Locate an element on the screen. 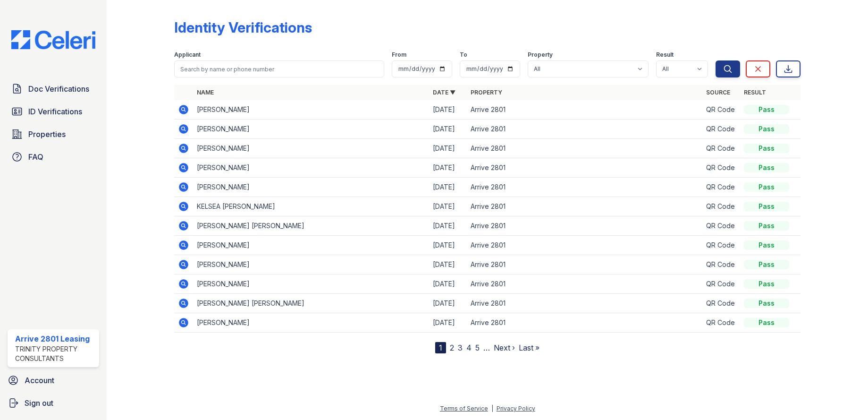 The image size is (868, 420). span: FAQ is located at coordinates (36, 157).